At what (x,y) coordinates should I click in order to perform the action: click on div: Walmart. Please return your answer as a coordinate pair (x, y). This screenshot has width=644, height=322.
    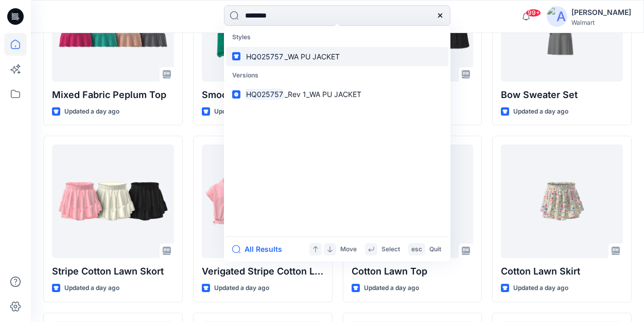
    Looking at the image, I should click on (602, 23).